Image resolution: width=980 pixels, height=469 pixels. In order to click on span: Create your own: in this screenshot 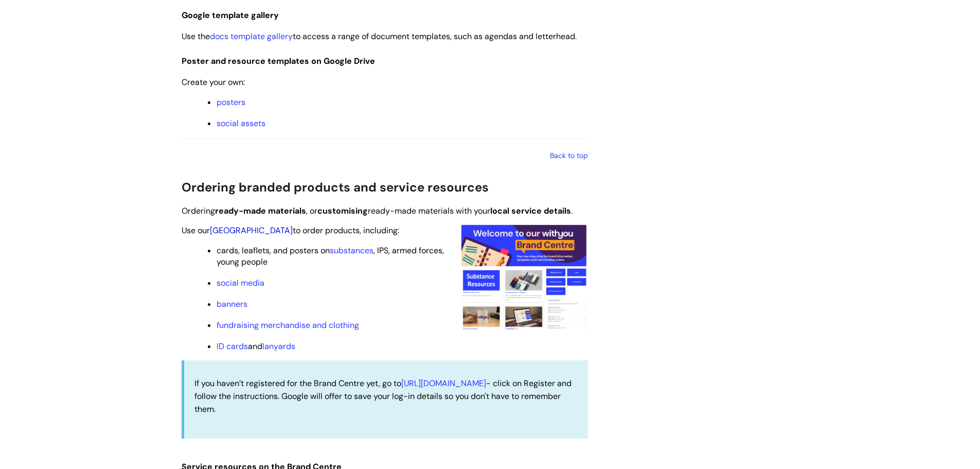, I will do `click(213, 82)`.